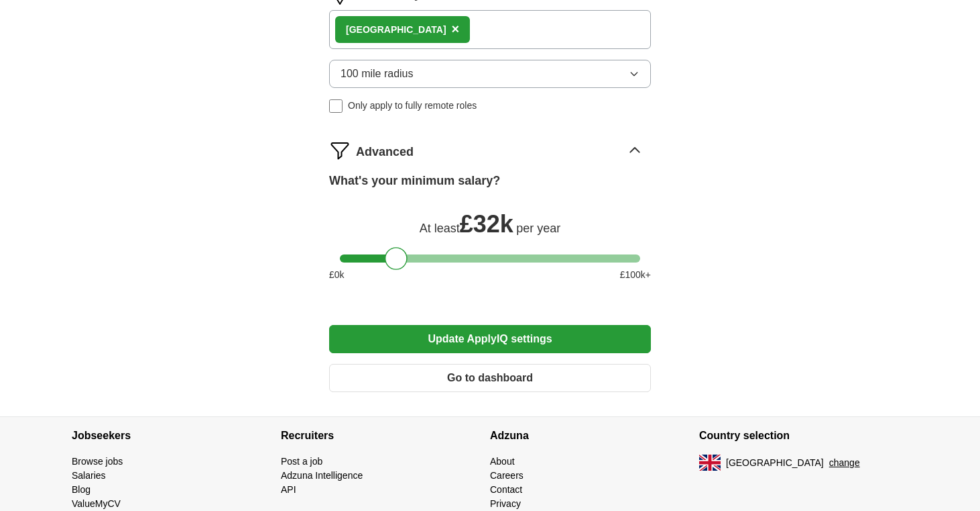 The image size is (980, 511). Describe the element at coordinates (440, 228) in the screenshot. I see `span: At least` at that location.